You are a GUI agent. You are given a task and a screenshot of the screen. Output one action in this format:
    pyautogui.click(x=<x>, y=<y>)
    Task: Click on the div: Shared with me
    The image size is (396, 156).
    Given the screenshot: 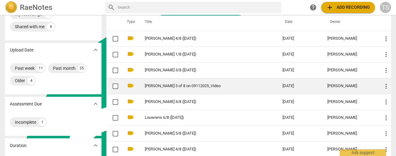 What is the action you would take?
    pyautogui.click(x=30, y=27)
    